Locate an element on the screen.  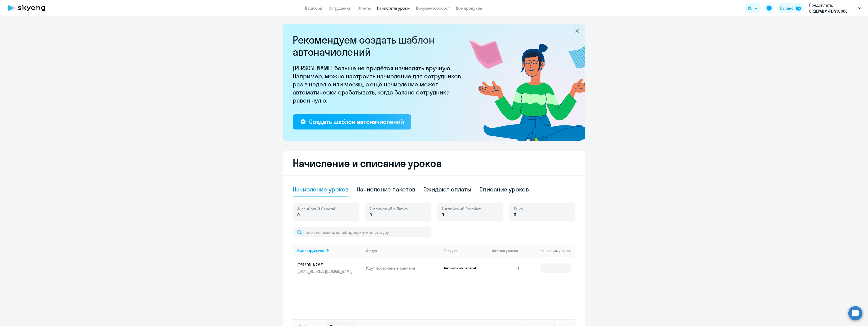
a: Балансbalance is located at coordinates (790, 8).